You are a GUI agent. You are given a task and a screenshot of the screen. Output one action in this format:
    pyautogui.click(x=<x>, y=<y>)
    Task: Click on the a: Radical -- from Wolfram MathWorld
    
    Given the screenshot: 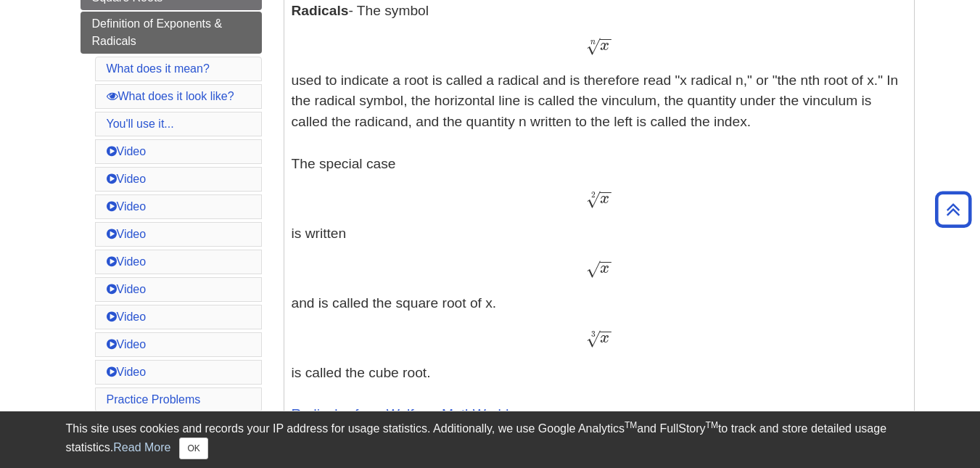 What is the action you would take?
    pyautogui.click(x=400, y=414)
    